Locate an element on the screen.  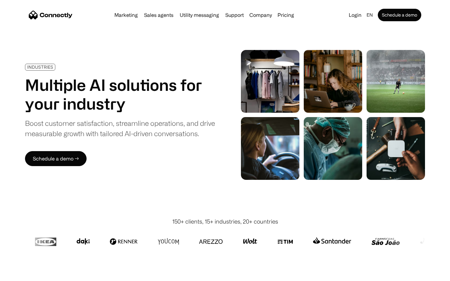
a: Schedule a demo is located at coordinates (399, 15).